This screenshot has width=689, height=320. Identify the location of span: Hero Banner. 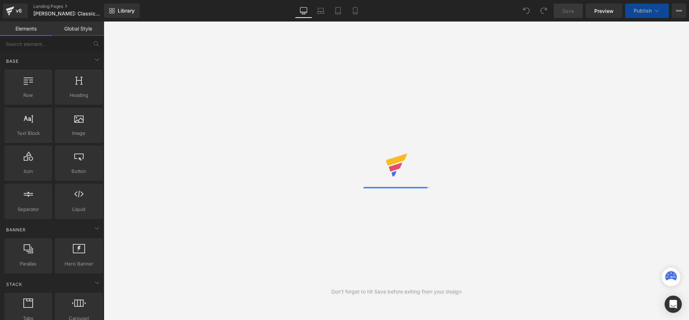
(79, 264).